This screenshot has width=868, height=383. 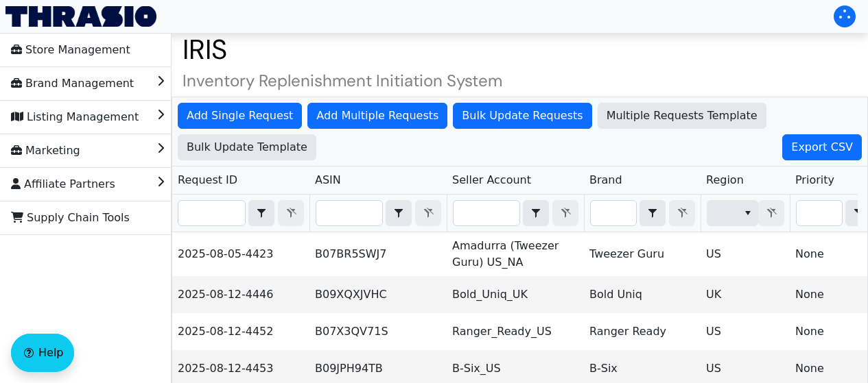 I want to click on span: Supply Chain Tools, so click(x=70, y=218).